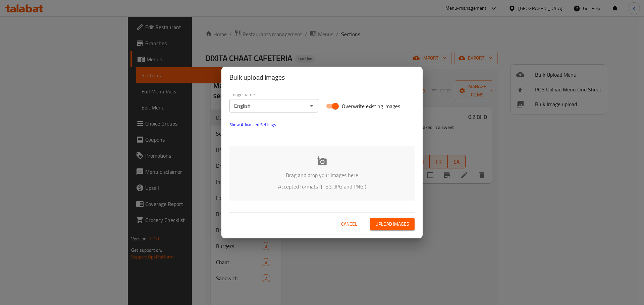  What do you see at coordinates (322, 175) in the screenshot?
I see `p: Drag and drop your images here` at bounding box center [322, 175].